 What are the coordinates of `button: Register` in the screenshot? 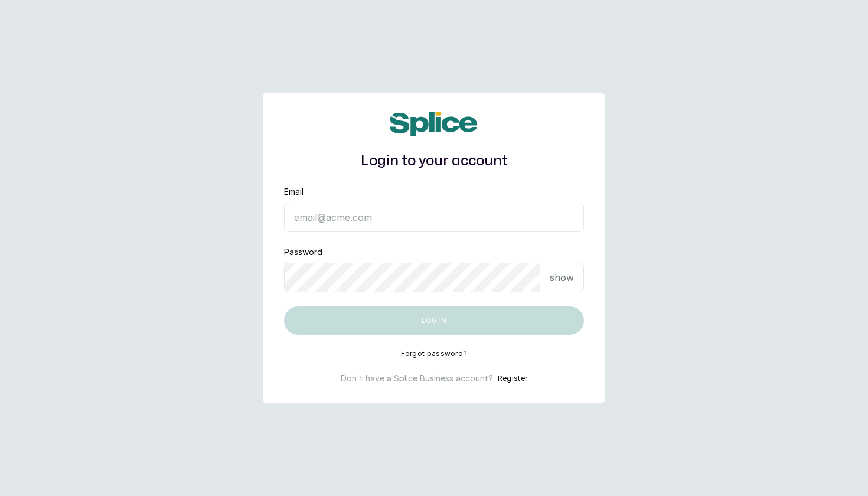 It's located at (512, 378).